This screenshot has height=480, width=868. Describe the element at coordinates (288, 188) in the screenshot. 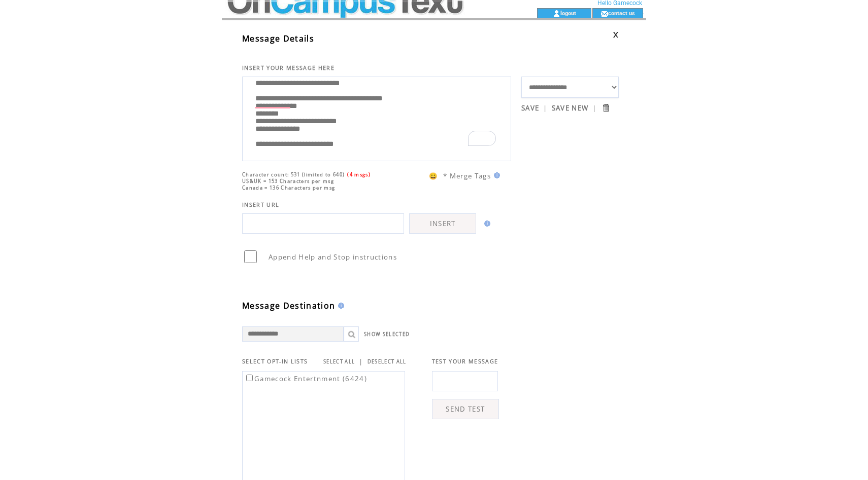

I see `span: Canada = 136 Characters per msg` at that location.